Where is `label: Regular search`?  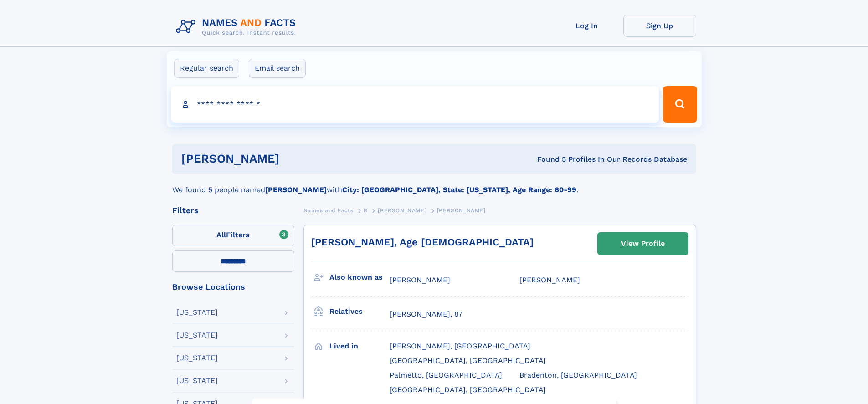 label: Regular search is located at coordinates (207, 69).